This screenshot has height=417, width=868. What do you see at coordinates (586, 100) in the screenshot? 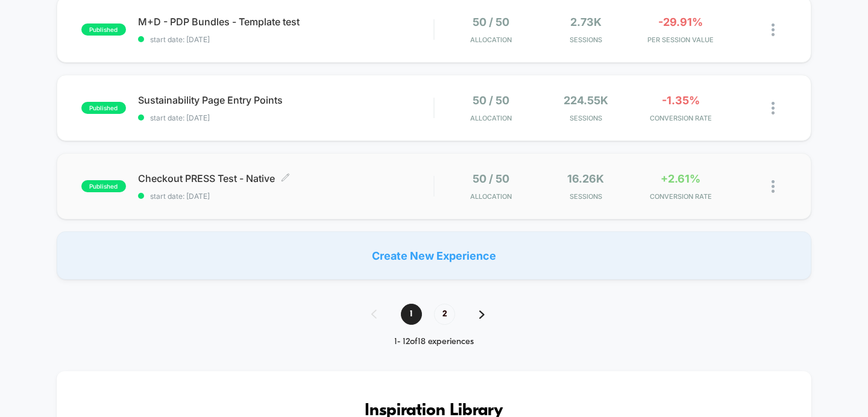
I see `span: 224.55k` at bounding box center [586, 100].